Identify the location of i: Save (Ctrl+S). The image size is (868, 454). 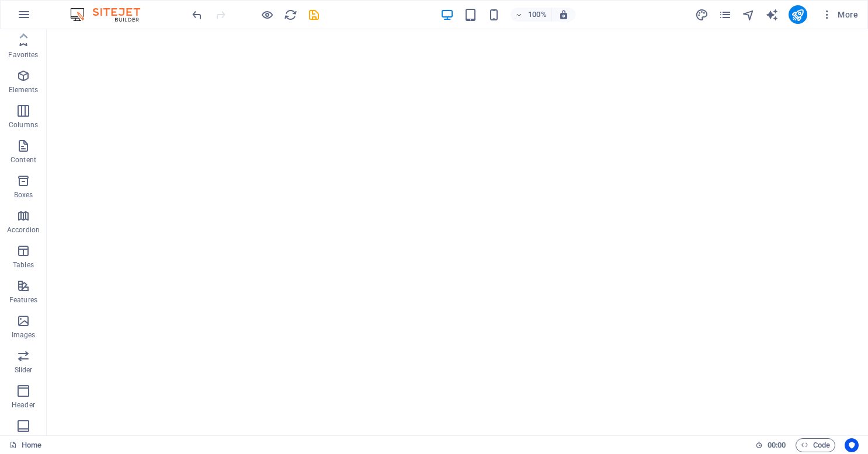
(314, 14).